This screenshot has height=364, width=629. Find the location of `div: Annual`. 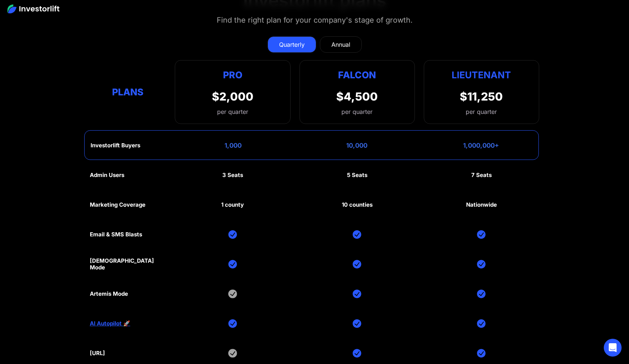

div: Annual is located at coordinates (340, 44).